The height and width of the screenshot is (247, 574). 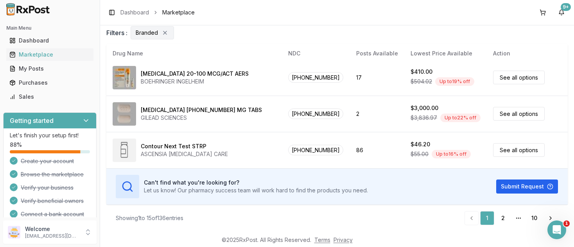 I want to click on a: Terms, so click(x=322, y=240).